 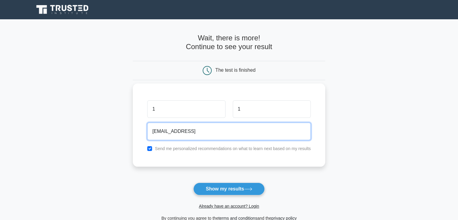 What do you see at coordinates (229, 189) in the screenshot?
I see `button: Show my results` at bounding box center [229, 189].